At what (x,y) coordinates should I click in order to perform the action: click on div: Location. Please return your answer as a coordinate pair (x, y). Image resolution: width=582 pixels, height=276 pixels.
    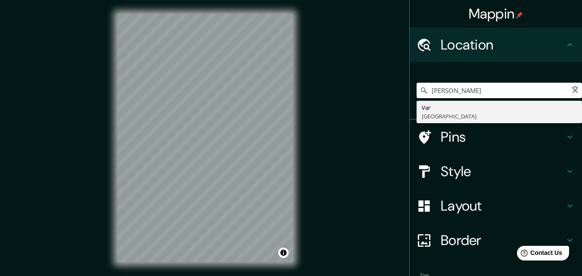
    Looking at the image, I should click on (495, 45).